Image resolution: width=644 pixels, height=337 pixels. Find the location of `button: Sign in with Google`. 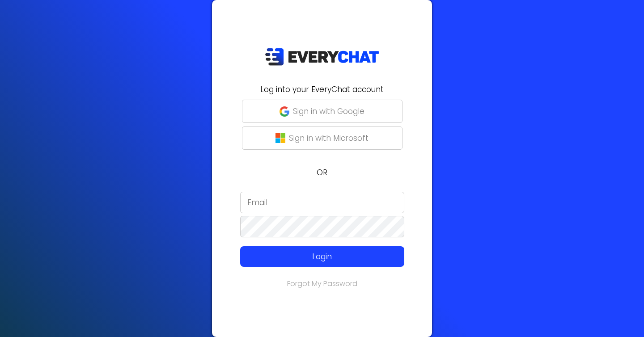

button: Sign in with Google is located at coordinates (322, 111).